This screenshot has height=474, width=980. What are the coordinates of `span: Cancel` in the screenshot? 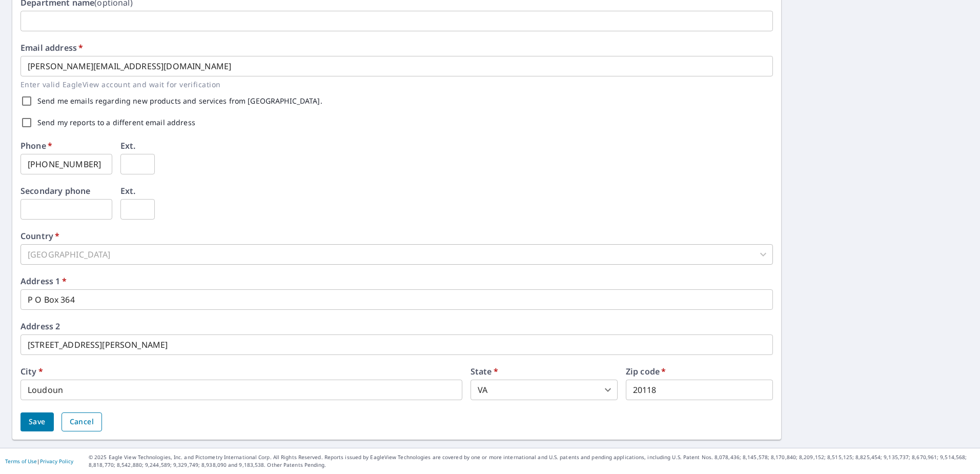 It's located at (81, 421).